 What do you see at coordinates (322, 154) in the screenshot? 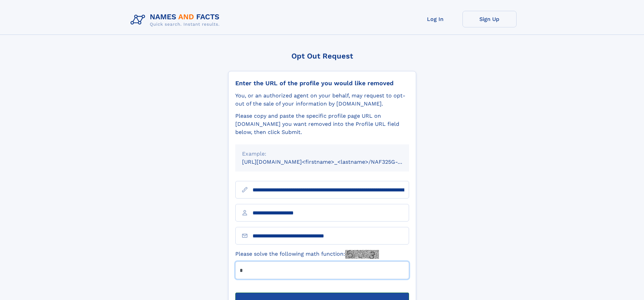
I see `div: Example:` at bounding box center [322, 154].